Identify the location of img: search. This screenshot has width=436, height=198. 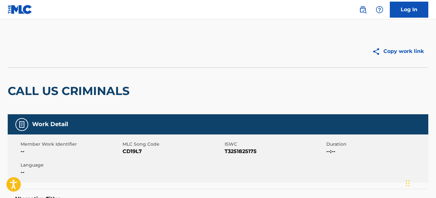
(363, 10).